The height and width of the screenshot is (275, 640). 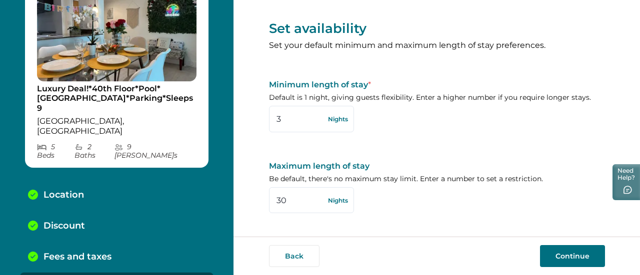 I want to click on p: Location, so click(x=63, y=195).